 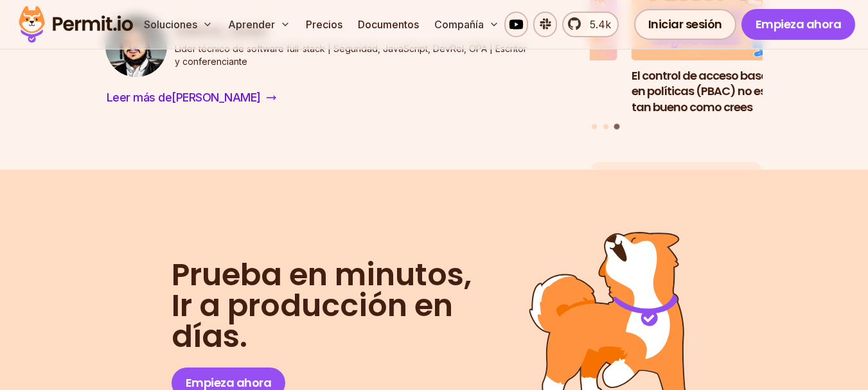 I want to click on button: Compañía, so click(x=466, y=24).